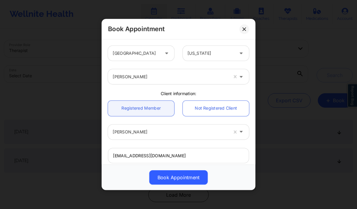 This screenshot has width=357, height=209. What do you see at coordinates (178, 178) in the screenshot?
I see `button: Book Appointment` at bounding box center [178, 178].